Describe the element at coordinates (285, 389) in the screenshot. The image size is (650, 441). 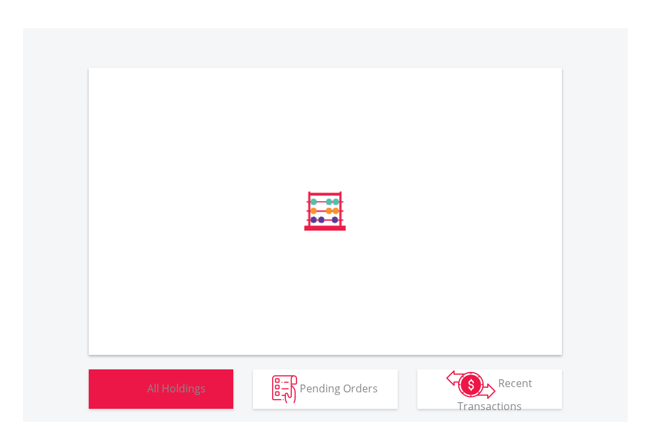
I see `img: pending_instructions-wht.png` at that location.